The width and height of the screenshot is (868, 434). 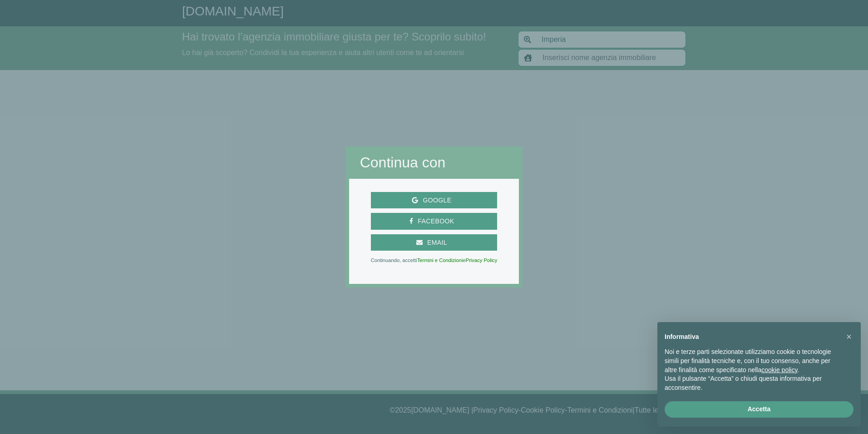 What do you see at coordinates (434, 260) in the screenshot?
I see `p: Continuando, accetti e` at bounding box center [434, 260].